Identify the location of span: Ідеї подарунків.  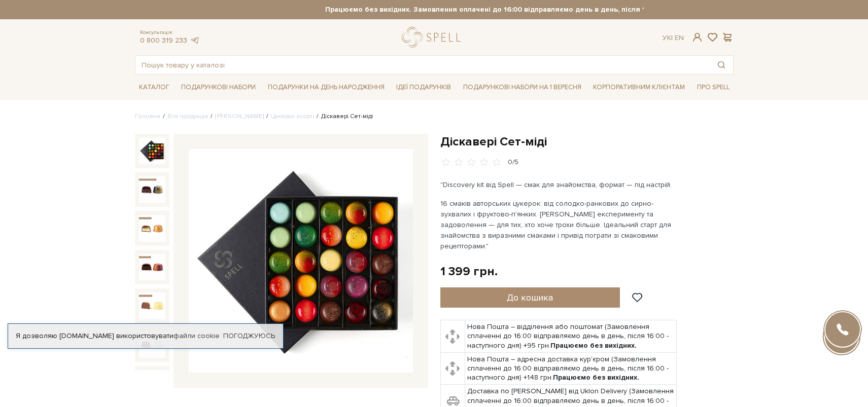
(424, 87).